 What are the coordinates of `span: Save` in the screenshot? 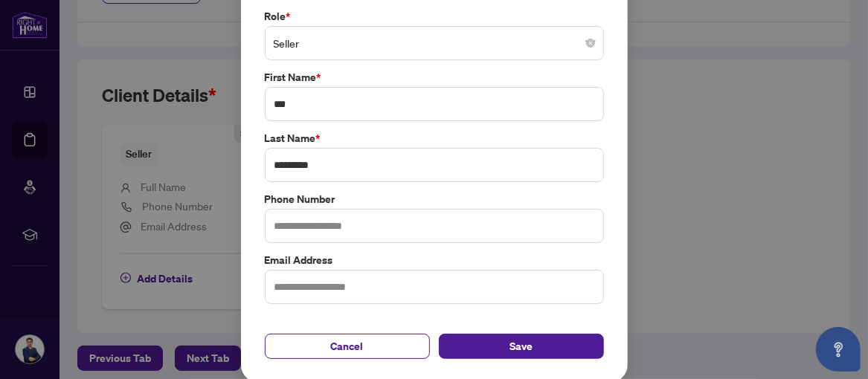 It's located at (520, 347).